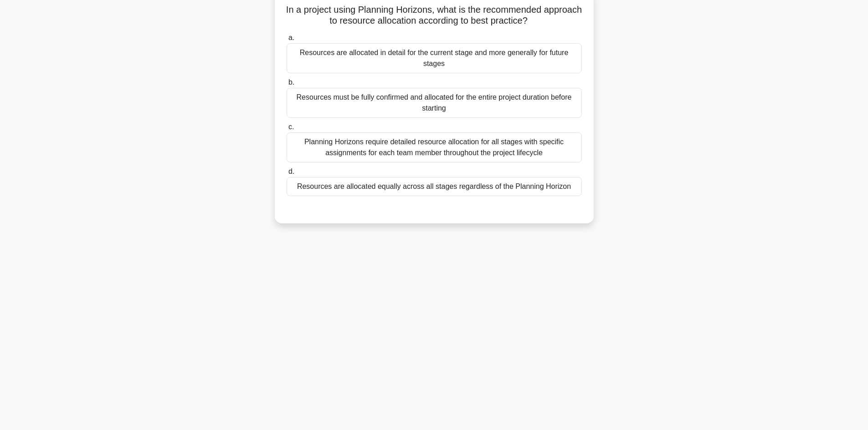 The height and width of the screenshot is (430, 868). What do you see at coordinates (434, 58) in the screenshot?
I see `div: Resources are allocated in detail for the current stage and more generally for future stages` at bounding box center [434, 58].